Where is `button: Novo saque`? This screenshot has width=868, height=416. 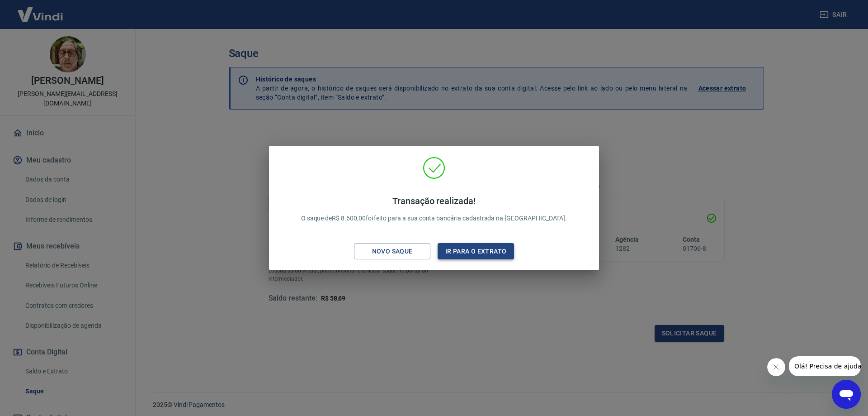
button: Novo saque is located at coordinates (392, 251).